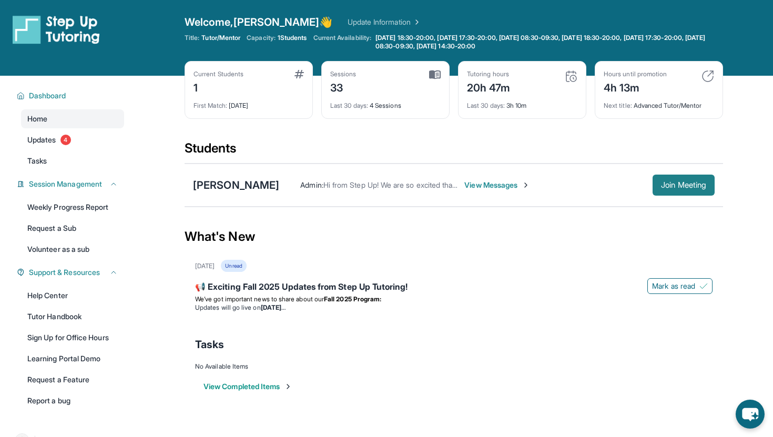 The height and width of the screenshot is (437, 773). Describe the element at coordinates (73, 401) in the screenshot. I see `a: Report a bug` at that location.